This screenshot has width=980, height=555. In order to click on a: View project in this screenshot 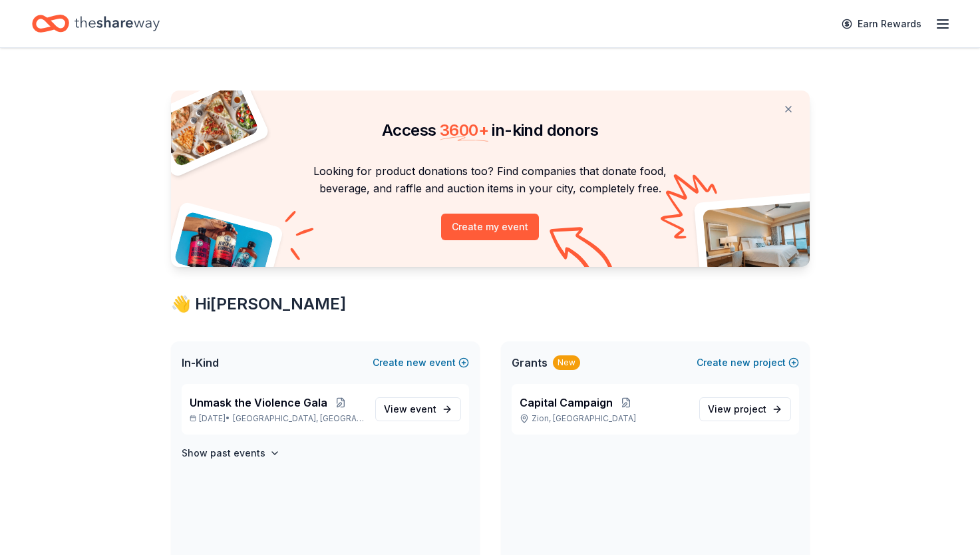, I will do `click(746, 409)`.